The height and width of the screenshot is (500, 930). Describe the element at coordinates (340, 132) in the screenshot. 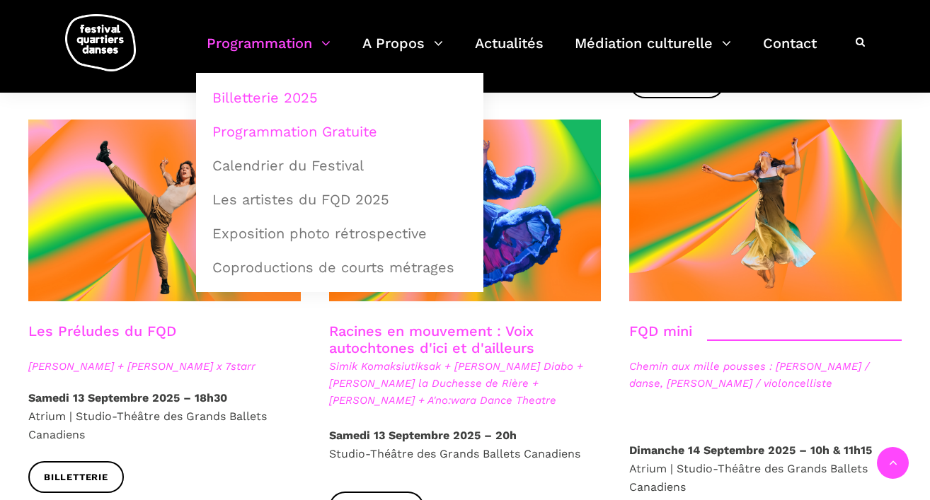

I see `a: Programmation Gratuite` at that location.